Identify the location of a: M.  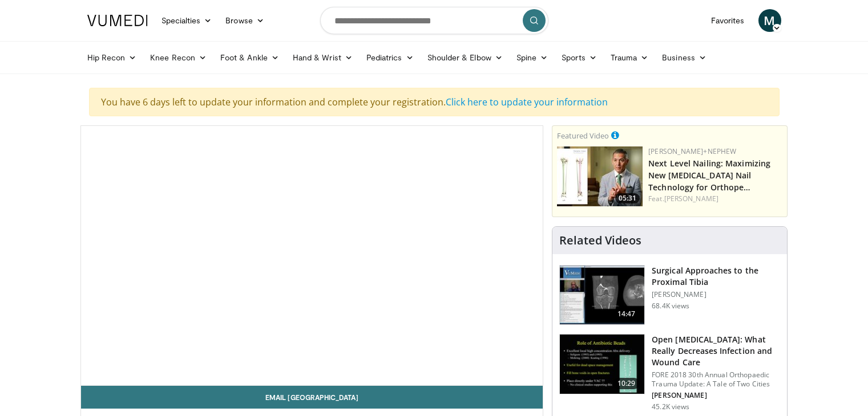
(770, 20).